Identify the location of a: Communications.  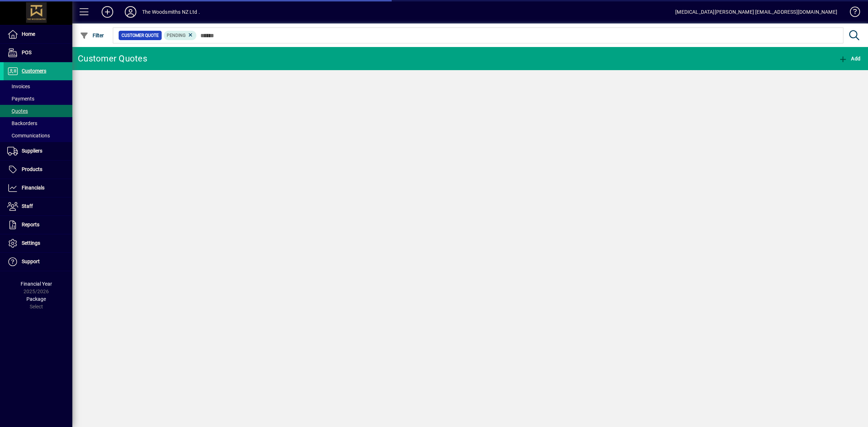
(38, 136).